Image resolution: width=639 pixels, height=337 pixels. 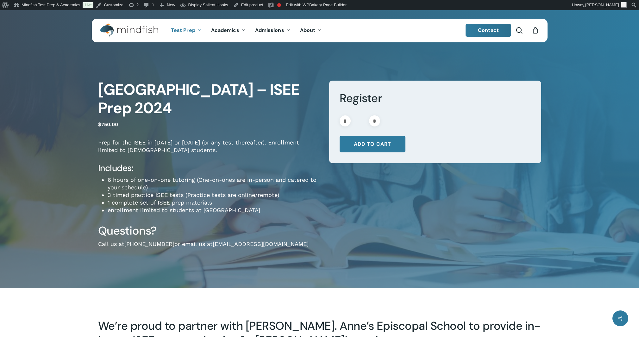 I want to click on span: Contact, so click(x=488, y=30).